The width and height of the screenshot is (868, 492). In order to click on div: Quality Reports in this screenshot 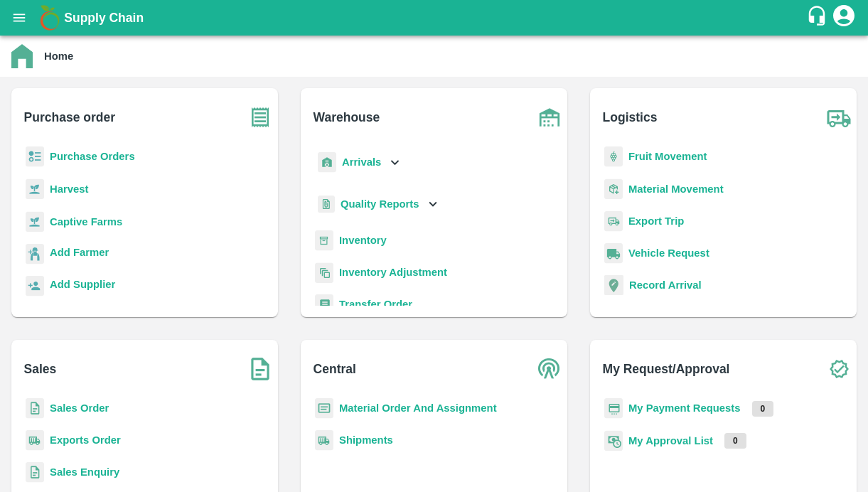, I will do `click(377, 204)`.